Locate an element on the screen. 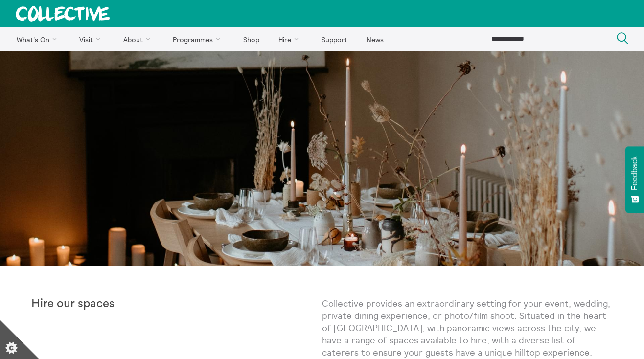 The height and width of the screenshot is (359, 644). strong: Hire is located at coordinates (42, 304).